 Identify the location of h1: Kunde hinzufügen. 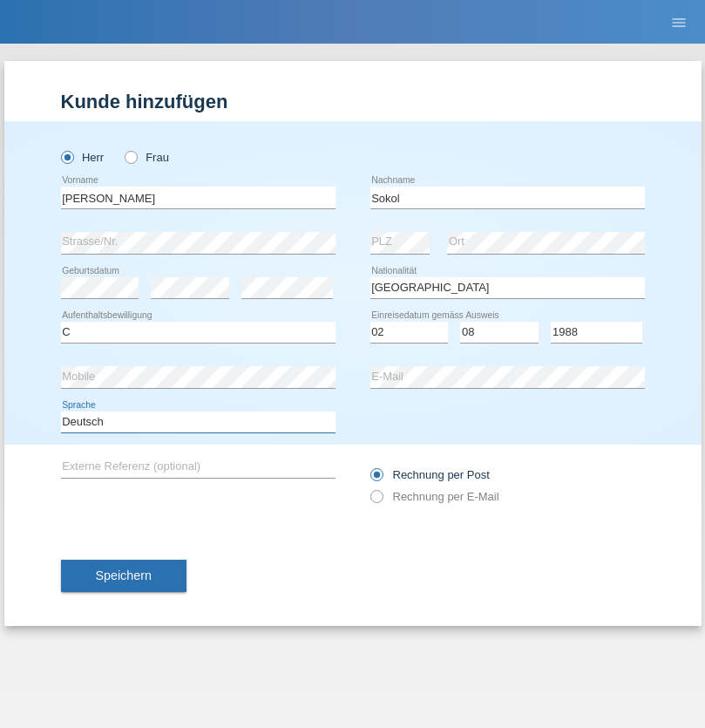
(353, 101).